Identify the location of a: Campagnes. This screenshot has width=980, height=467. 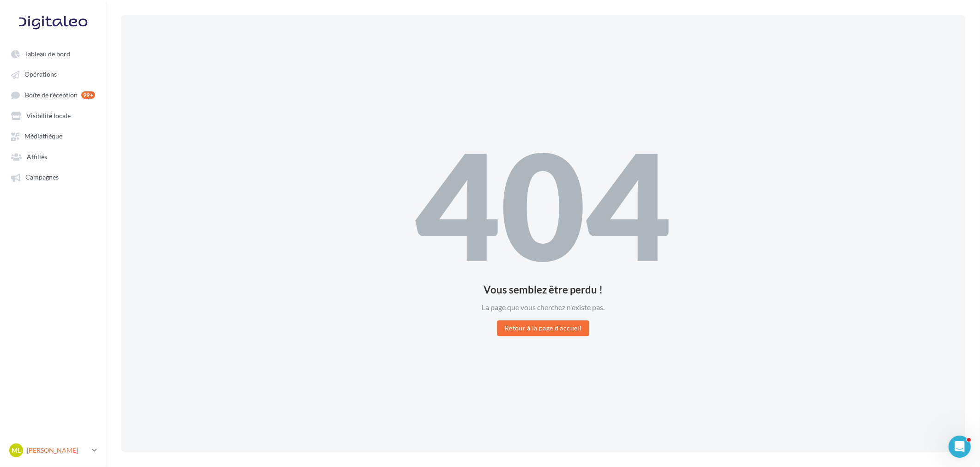
(53, 176).